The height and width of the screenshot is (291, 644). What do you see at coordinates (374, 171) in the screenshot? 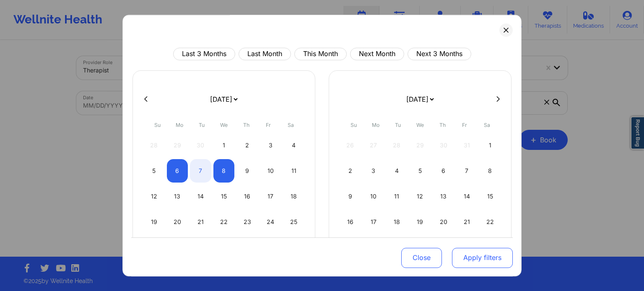
I see `div: Mon Nov 03 2025` at bounding box center [374, 171].